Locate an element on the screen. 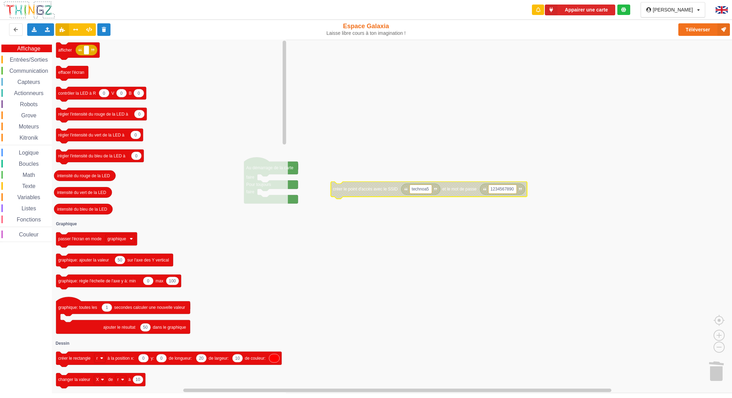  text: ajouter le résultat is located at coordinates (119, 327).